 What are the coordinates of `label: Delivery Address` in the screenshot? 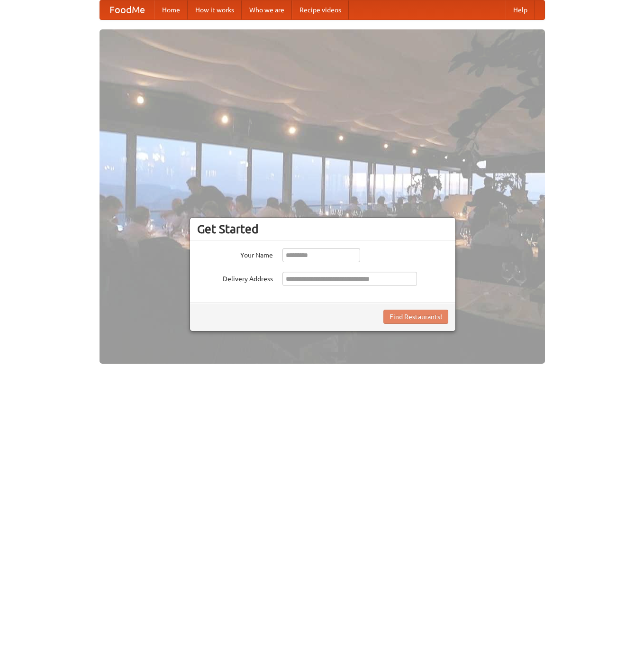 It's located at (235, 277).